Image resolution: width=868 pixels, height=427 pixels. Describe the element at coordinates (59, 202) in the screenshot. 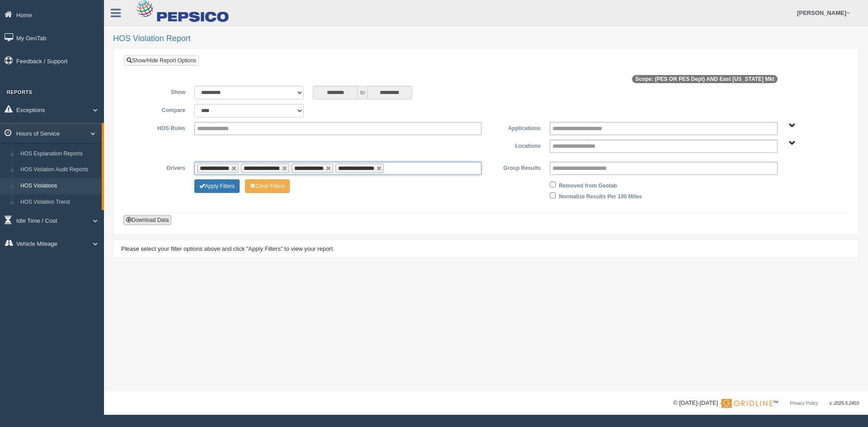

I see `a: HOS Violation Trend` at that location.